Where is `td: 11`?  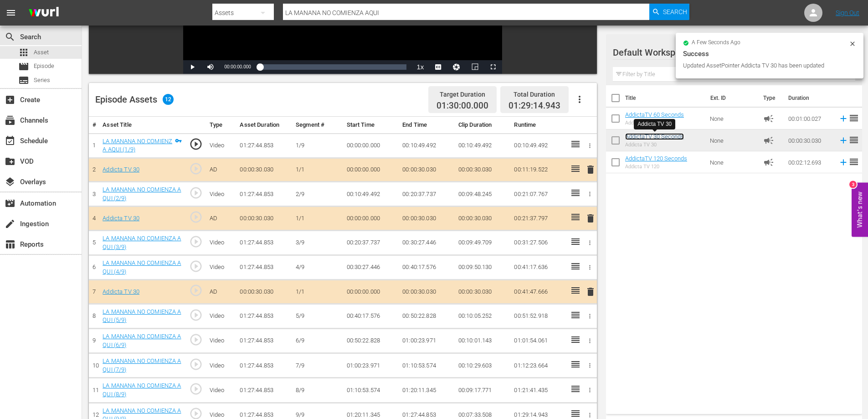 td: 11 is located at coordinates (94, 390).